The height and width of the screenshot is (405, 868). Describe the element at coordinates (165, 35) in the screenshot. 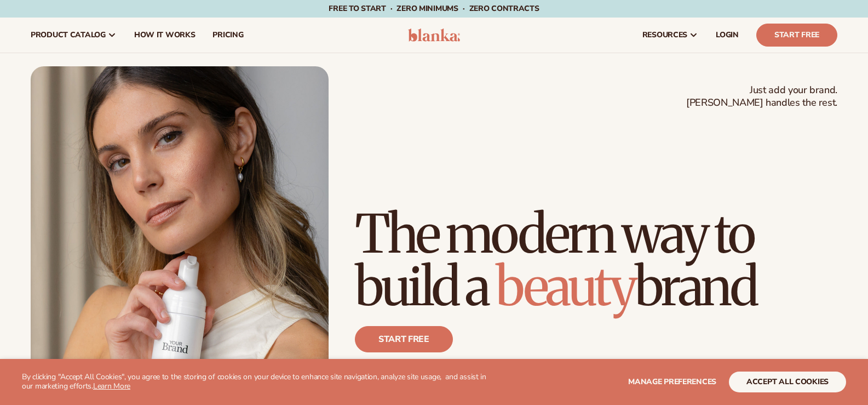

I see `span: How It Works` at that location.